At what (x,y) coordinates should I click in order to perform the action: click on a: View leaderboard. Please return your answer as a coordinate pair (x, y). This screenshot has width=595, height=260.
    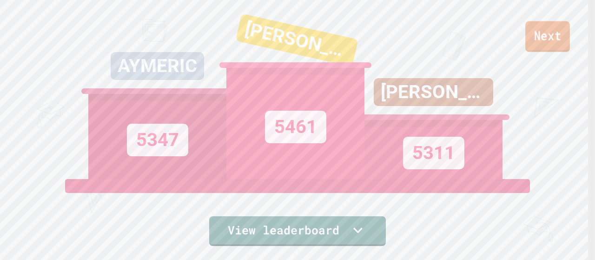
    Looking at the image, I should click on (297, 231).